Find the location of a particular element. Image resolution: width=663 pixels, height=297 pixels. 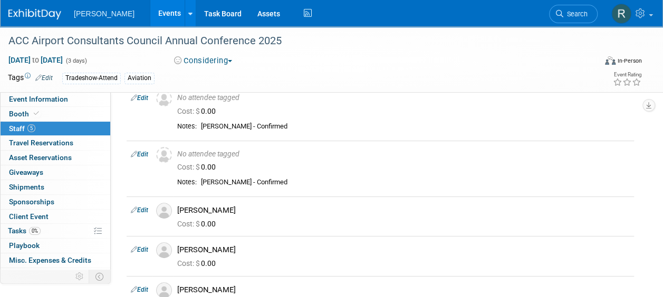

span: Travel Reservations is located at coordinates (41, 143).